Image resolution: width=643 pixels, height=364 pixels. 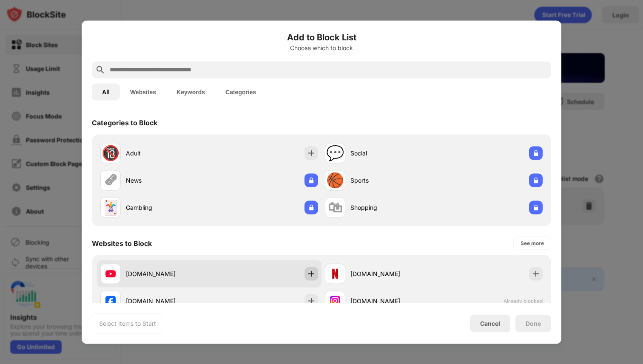 What do you see at coordinates (533, 324) in the screenshot?
I see `div: Done` at bounding box center [533, 324].